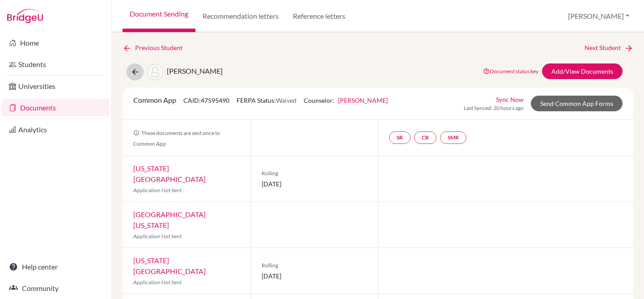  What do you see at coordinates (286, 100) in the screenshot?
I see `span: Waived` at bounding box center [286, 100].